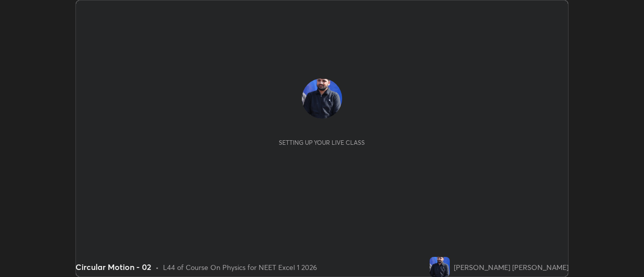 This screenshot has width=644, height=277. What do you see at coordinates (322, 142) in the screenshot?
I see `div: Setting up your live class` at bounding box center [322, 142].